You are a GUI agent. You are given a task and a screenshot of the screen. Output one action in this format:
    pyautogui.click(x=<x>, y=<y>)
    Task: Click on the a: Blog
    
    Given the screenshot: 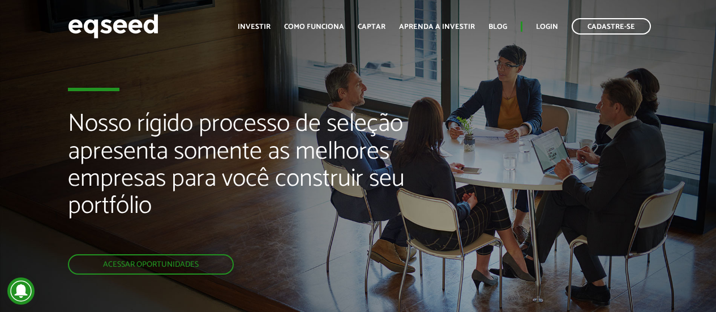 What is the action you would take?
    pyautogui.click(x=498, y=27)
    